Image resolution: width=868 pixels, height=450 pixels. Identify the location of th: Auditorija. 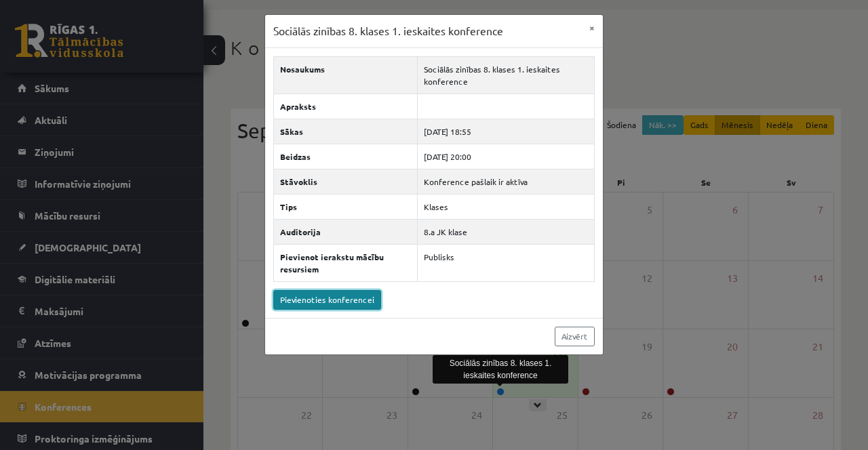
(346, 231).